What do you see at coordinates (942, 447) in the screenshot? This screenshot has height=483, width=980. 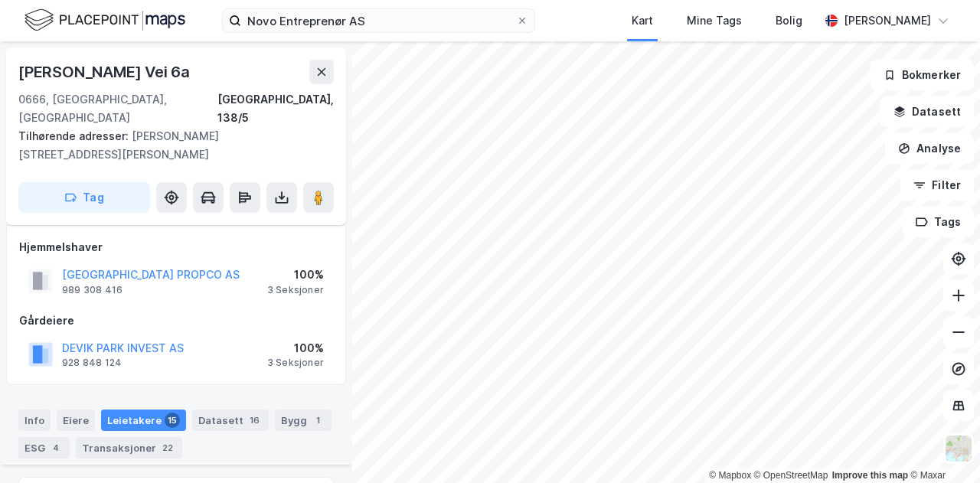 I see `div: Chat Widget` at bounding box center [942, 447].